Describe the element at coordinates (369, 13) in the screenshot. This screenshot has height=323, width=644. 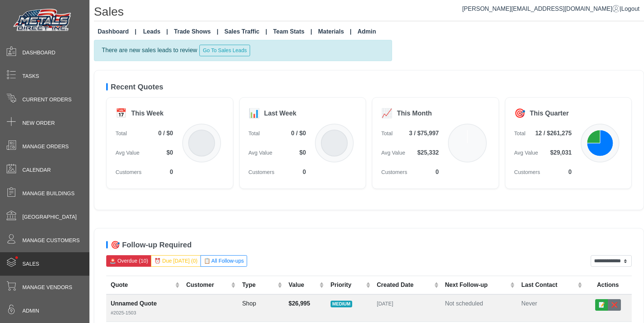
I see `h1: Sales` at that location.